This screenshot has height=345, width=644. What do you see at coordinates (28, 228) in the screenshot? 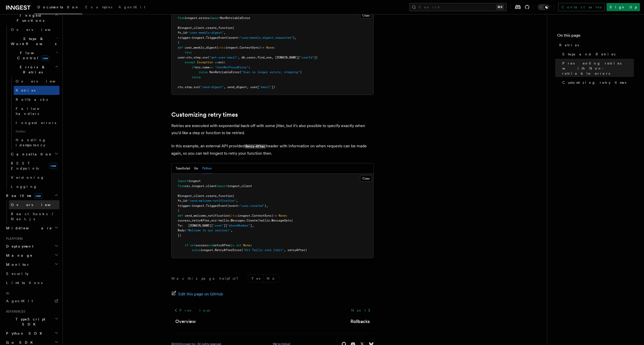
I see `span: Middleware` at bounding box center [28, 228].